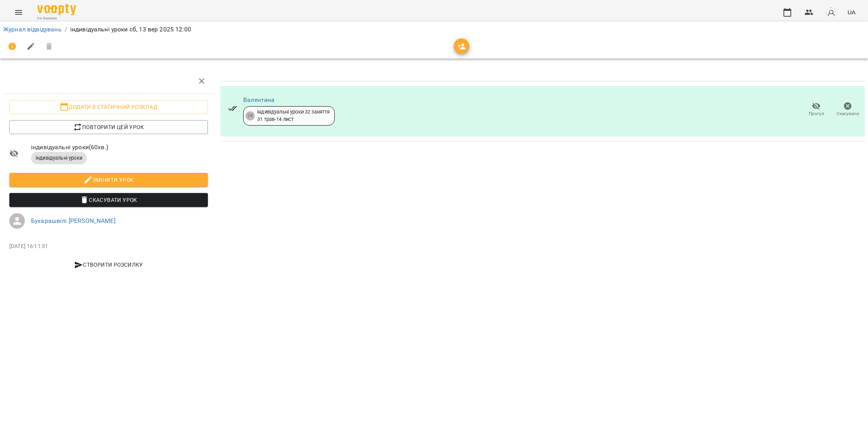 The width and height of the screenshot is (868, 436). Describe the element at coordinates (847, 110) in the screenshot. I see `button: Скасувати` at that location.